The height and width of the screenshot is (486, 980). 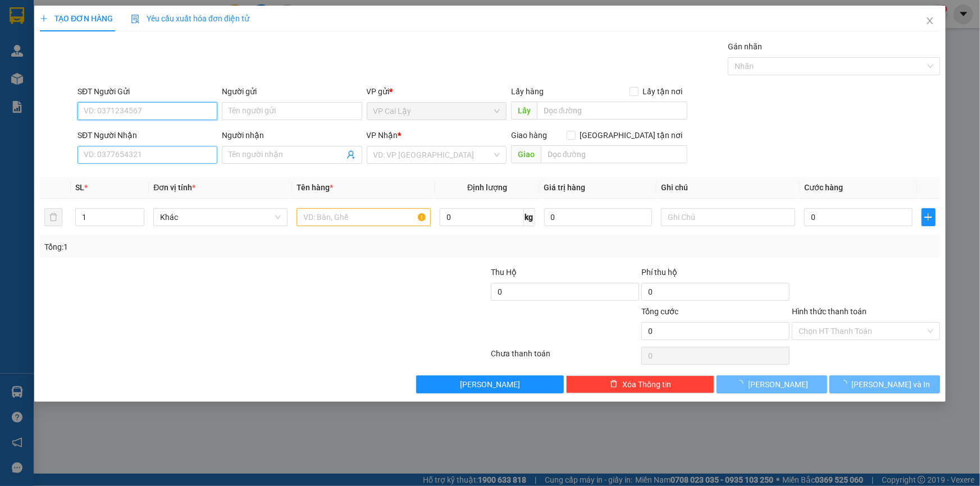 What do you see at coordinates (646, 385) in the screenshot?
I see `span: Xóa Thông tin` at bounding box center [646, 385].